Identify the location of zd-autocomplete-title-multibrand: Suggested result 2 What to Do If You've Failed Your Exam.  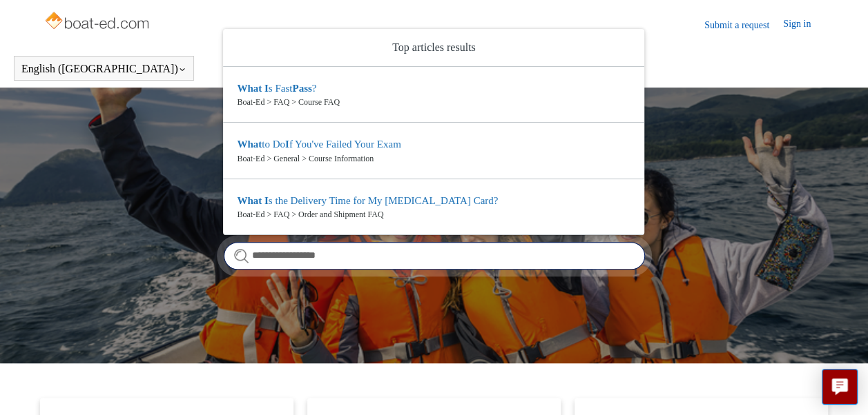
(318, 146).